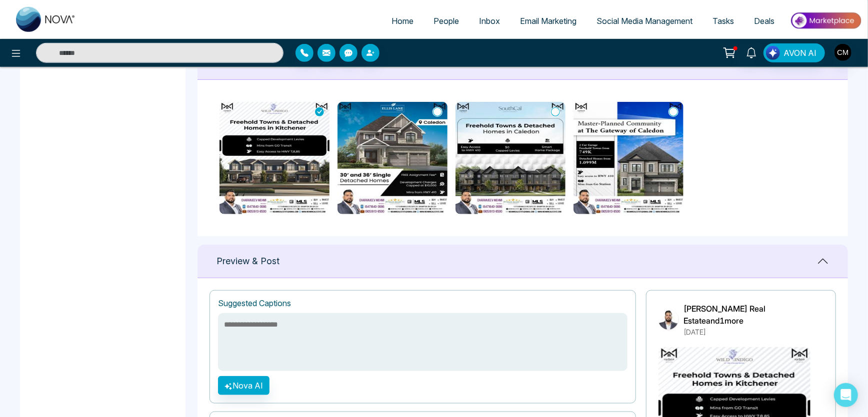 This screenshot has height=417, width=868. What do you see at coordinates (723, 21) in the screenshot?
I see `span: Tasks` at bounding box center [723, 21].